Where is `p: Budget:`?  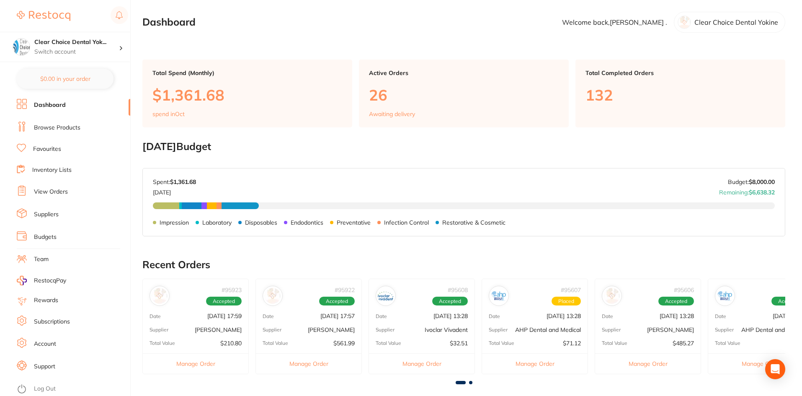
p: Budget: is located at coordinates (752, 182).